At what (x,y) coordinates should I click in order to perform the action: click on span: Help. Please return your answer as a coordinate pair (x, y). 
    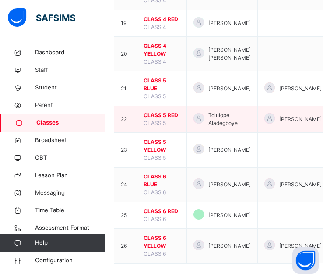
    Looking at the image, I should click on (70, 243).